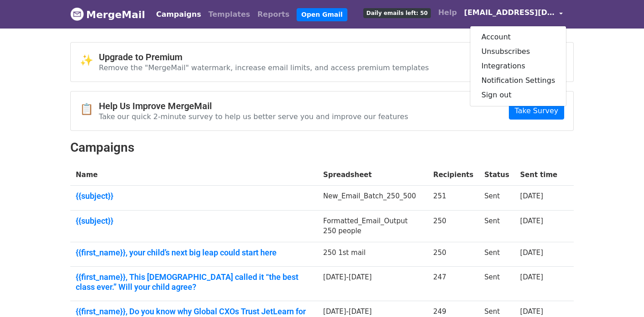  What do you see at coordinates (536, 111) in the screenshot?
I see `a: Take Survey` at bounding box center [536, 111].